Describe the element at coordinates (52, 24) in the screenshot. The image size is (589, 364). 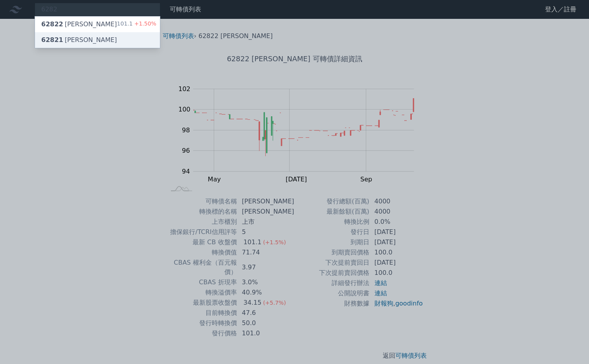
I see `span: 62822` at that location.